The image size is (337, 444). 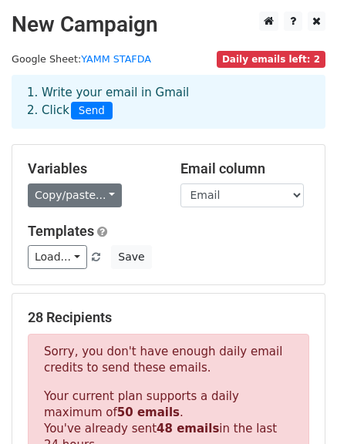 I want to click on h5: Email column, so click(x=245, y=169).